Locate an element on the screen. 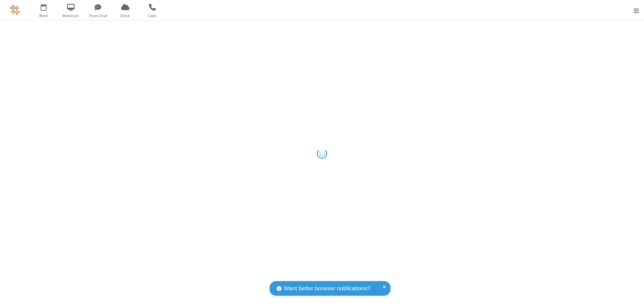 The width and height of the screenshot is (644, 307). span: Calls is located at coordinates (152, 16).